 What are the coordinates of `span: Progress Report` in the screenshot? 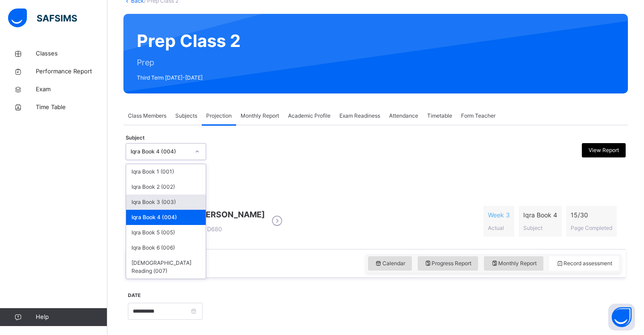 It's located at (448, 263).